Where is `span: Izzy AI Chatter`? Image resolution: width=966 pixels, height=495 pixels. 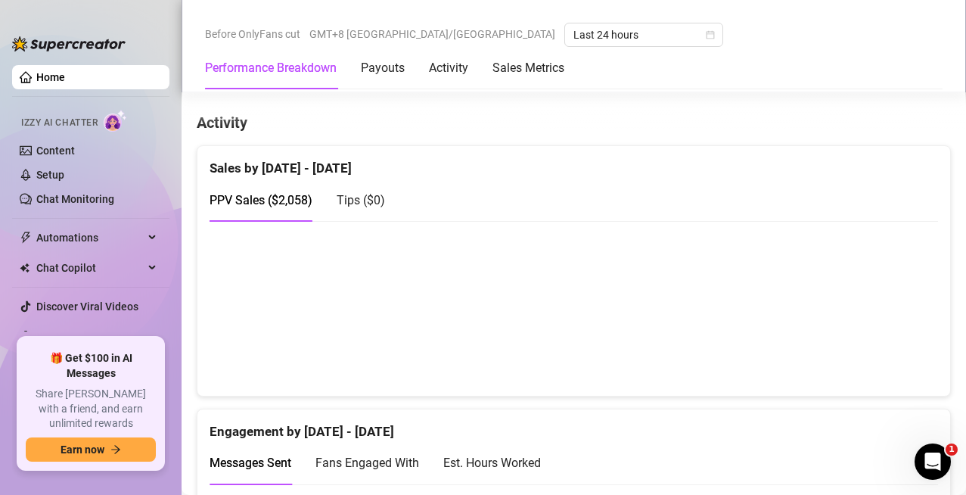 span: Izzy AI Chatter is located at coordinates (59, 123).